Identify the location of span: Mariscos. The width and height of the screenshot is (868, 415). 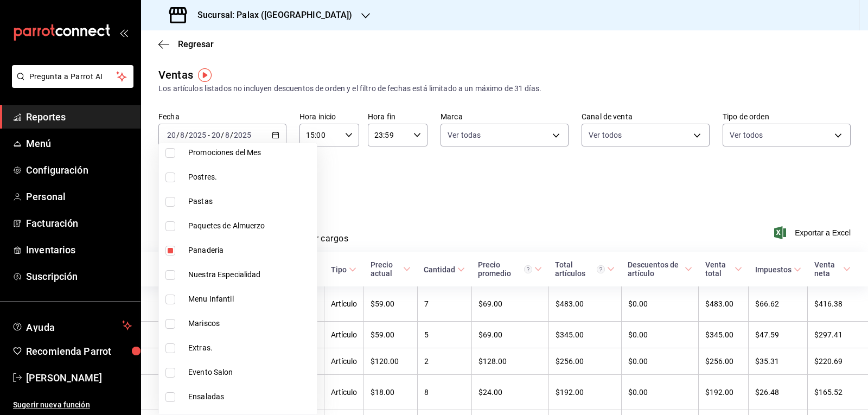
(250, 323).